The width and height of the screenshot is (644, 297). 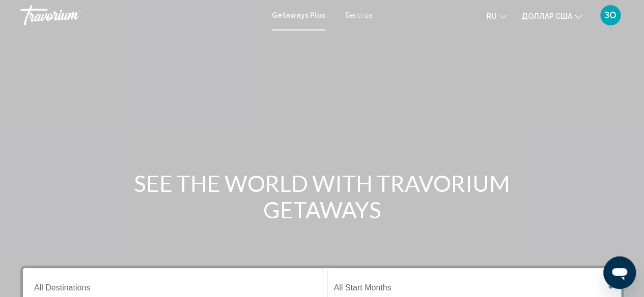 What do you see at coordinates (496, 16) in the screenshot?
I see `button: Изменить язык` at bounding box center [496, 16].